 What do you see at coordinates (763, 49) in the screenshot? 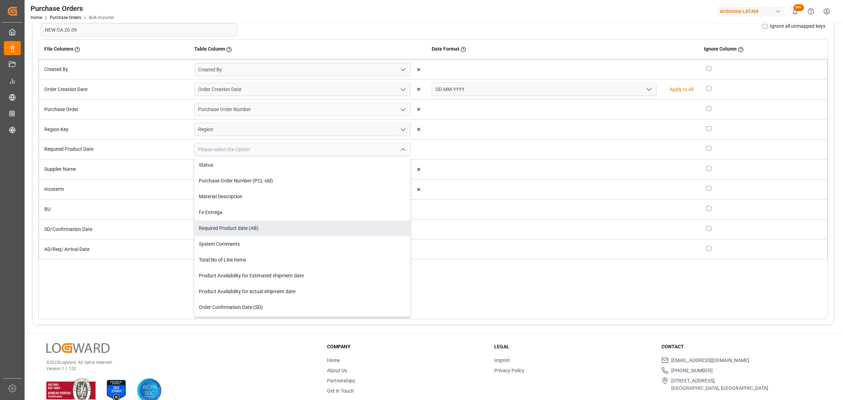
I see `div: Ignore Column` at bounding box center [763, 49].